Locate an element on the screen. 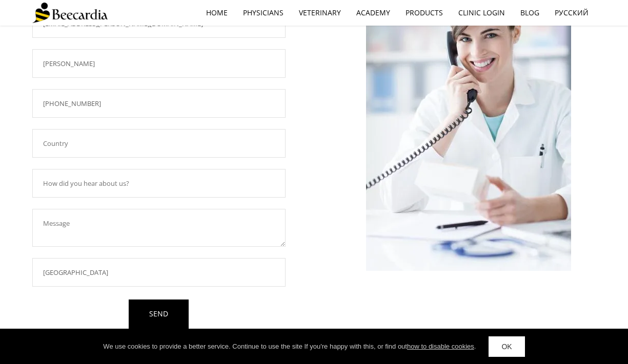  input: How did you hear about us? is located at coordinates (159, 183).